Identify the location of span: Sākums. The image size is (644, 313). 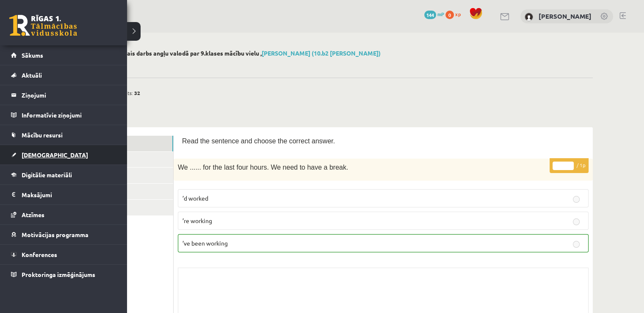
(32, 55).